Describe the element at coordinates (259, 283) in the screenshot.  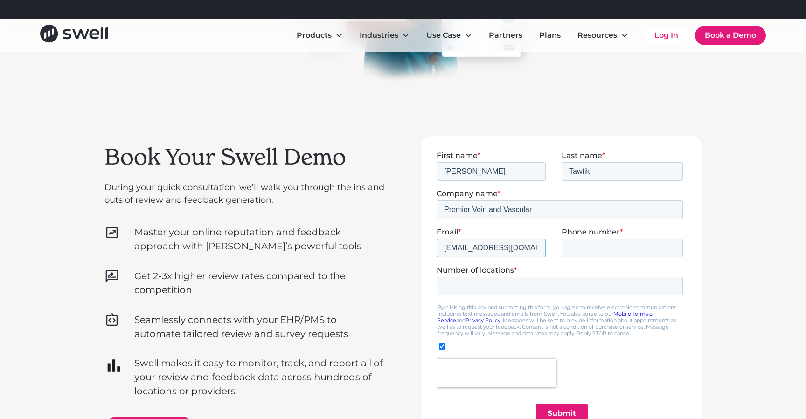
I see `p: Get 2-3x higher review rates compared to the competition` at that location.